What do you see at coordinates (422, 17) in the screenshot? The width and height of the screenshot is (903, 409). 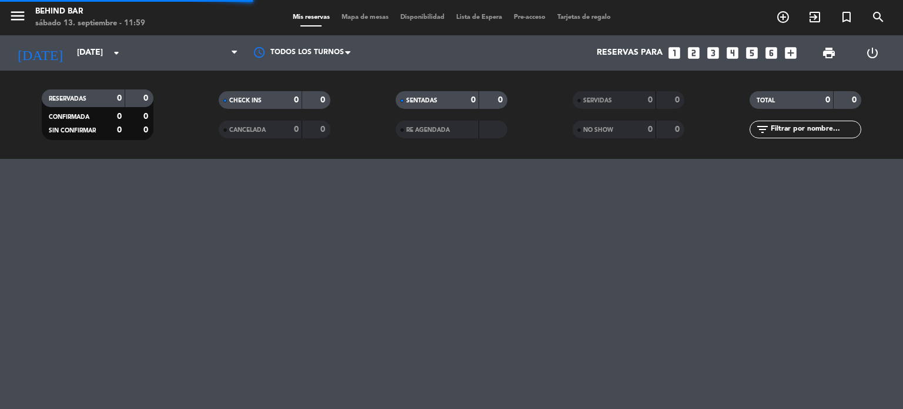 I see `span: Disponibilidad` at bounding box center [422, 17].